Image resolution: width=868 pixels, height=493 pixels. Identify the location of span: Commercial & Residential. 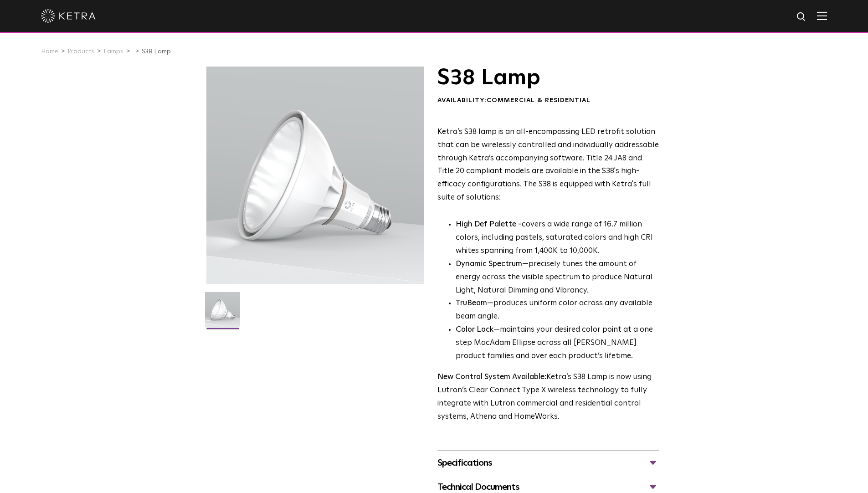
(539, 100).